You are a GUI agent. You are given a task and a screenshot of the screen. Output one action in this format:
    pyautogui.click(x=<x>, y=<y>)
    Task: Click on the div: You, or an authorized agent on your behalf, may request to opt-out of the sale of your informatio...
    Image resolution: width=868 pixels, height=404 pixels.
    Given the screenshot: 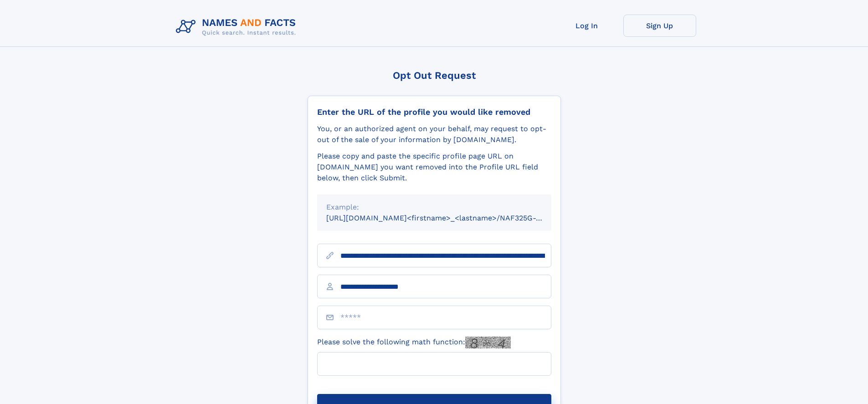 What is the action you would take?
    pyautogui.click(x=434, y=134)
    